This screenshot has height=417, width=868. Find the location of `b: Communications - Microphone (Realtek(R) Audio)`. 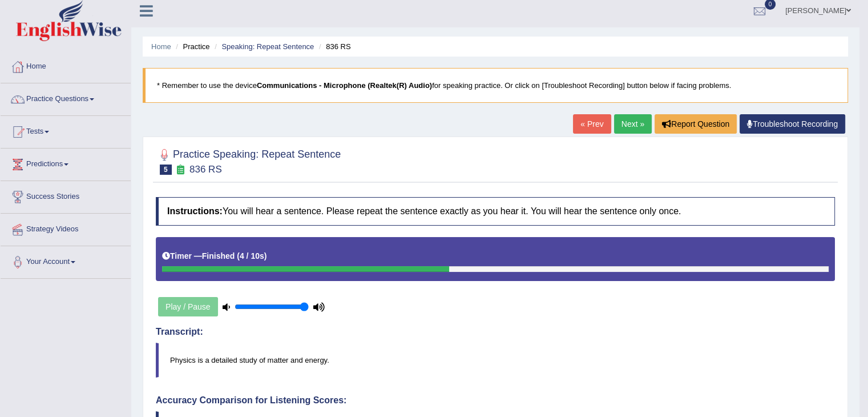

b: Communications - Microphone (Realtek(R) Audio) is located at coordinates (344, 85).